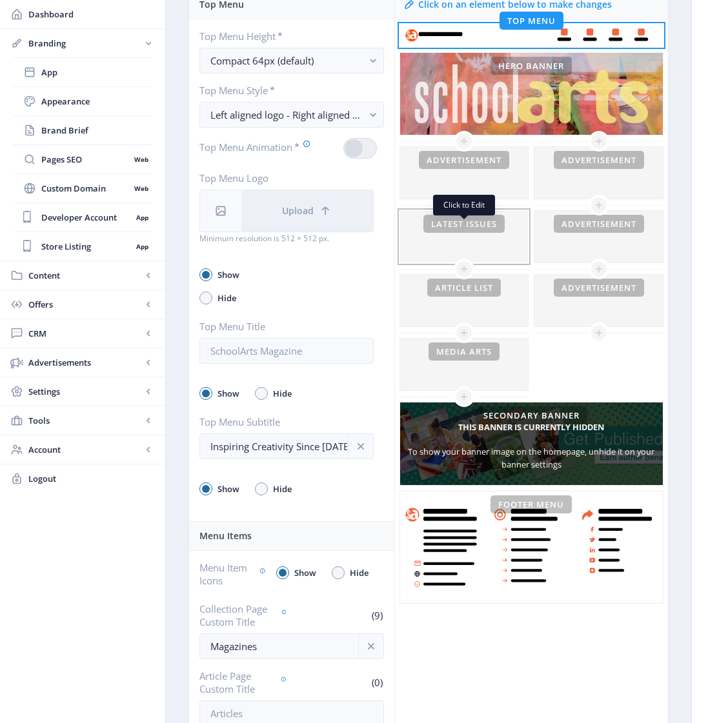 The height and width of the screenshot is (723, 728). Describe the element at coordinates (83, 159) in the screenshot. I see `a: Pages SEOWeb` at that location.